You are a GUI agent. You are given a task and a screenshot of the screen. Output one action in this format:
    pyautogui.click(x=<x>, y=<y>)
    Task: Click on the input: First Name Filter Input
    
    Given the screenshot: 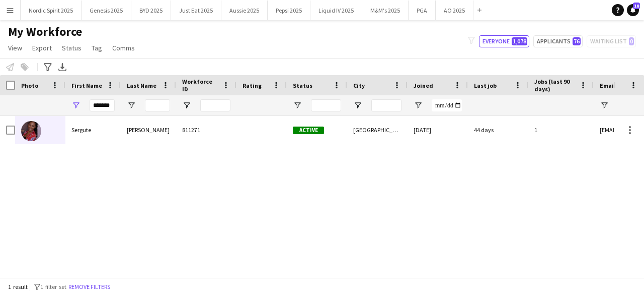 What is the action you would take?
    pyautogui.click(x=102, y=105)
    